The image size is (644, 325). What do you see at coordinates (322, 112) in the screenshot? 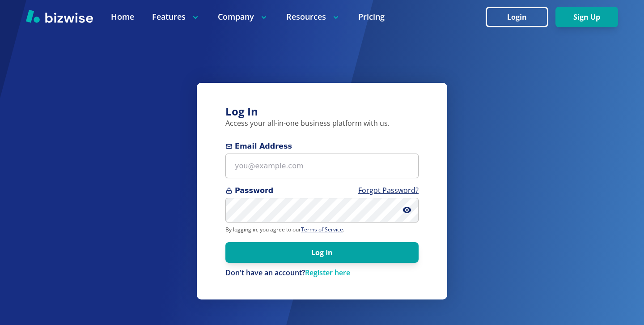
I see `h3: Log In` at bounding box center [322, 112].